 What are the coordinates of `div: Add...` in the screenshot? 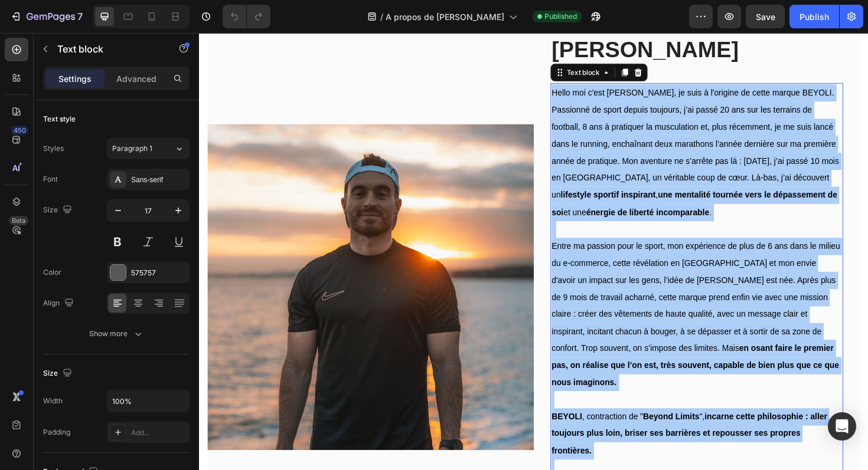 It's located at (159, 433).